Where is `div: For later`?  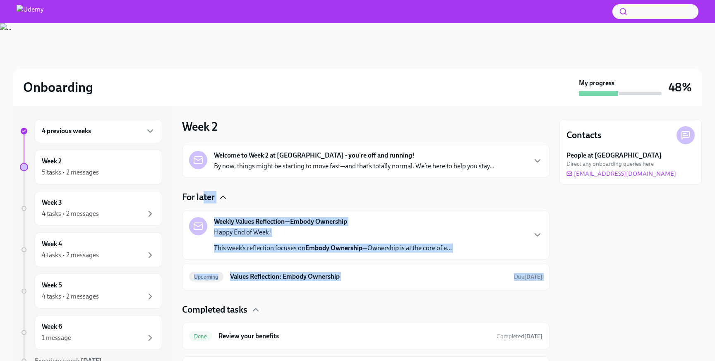 div: For later is located at coordinates (366, 197).